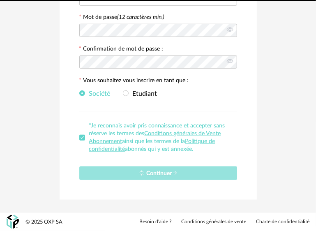 Image resolution: width=316 pixels, height=231 pixels. What do you see at coordinates (155, 222) in the screenshot?
I see `a: Besoin d'aide ?` at bounding box center [155, 222].